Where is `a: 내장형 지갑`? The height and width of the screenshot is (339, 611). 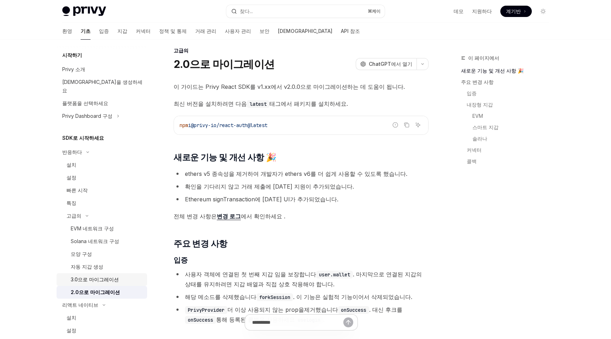
a: 내장형 지갑 is located at coordinates (508, 105).